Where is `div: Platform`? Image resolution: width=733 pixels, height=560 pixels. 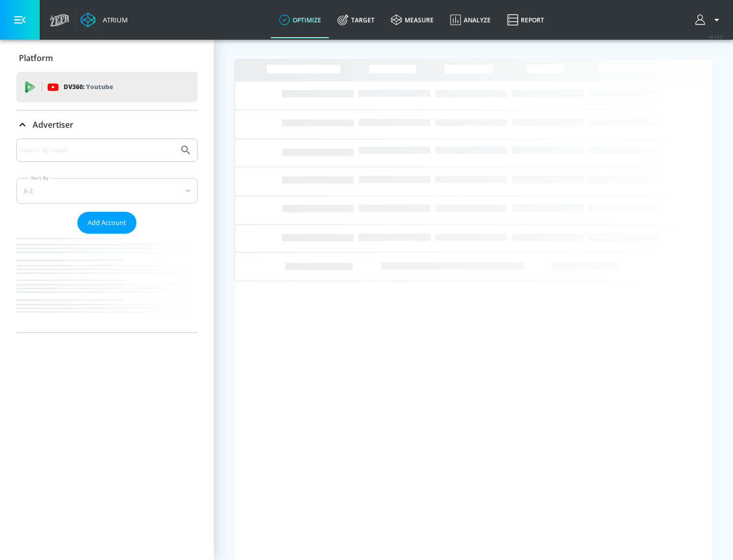
div: Platform is located at coordinates (107, 58).